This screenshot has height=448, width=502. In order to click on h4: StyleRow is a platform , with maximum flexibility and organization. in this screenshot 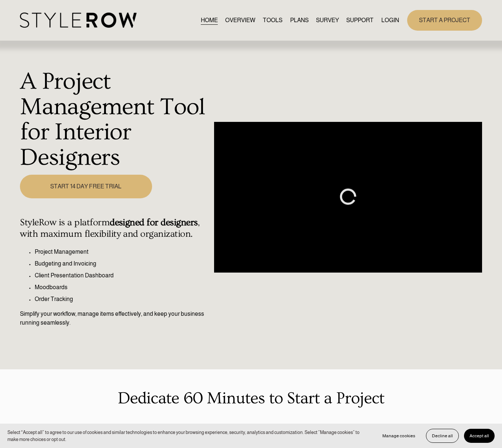, I will do `click(115, 228)`.